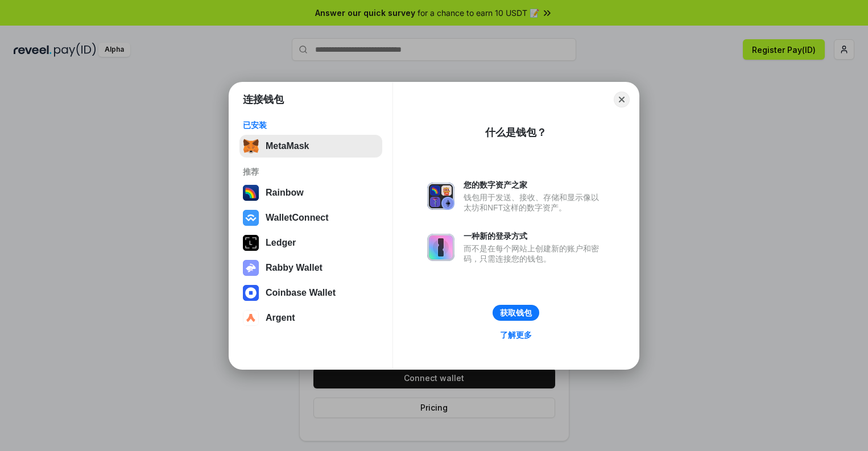  I want to click on div: MetaMask, so click(287, 146).